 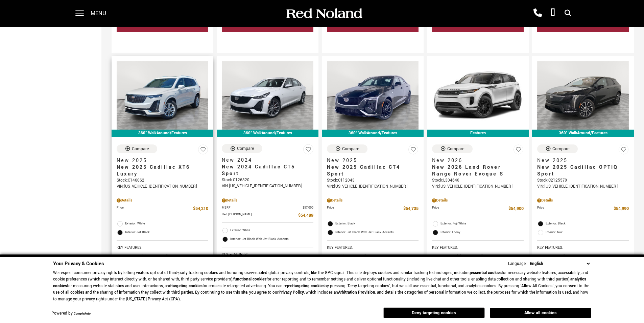 I want to click on img: 2025 Cadillac CT4 Sport, so click(x=373, y=95).